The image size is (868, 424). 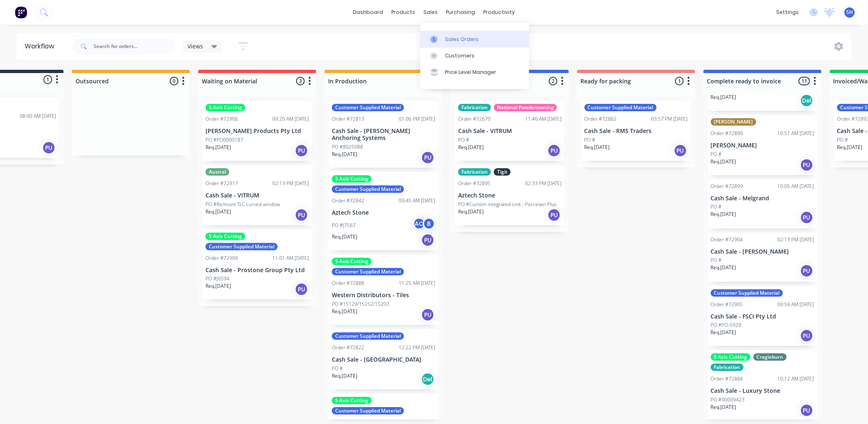 I want to click on div: products, so click(x=404, y=12).